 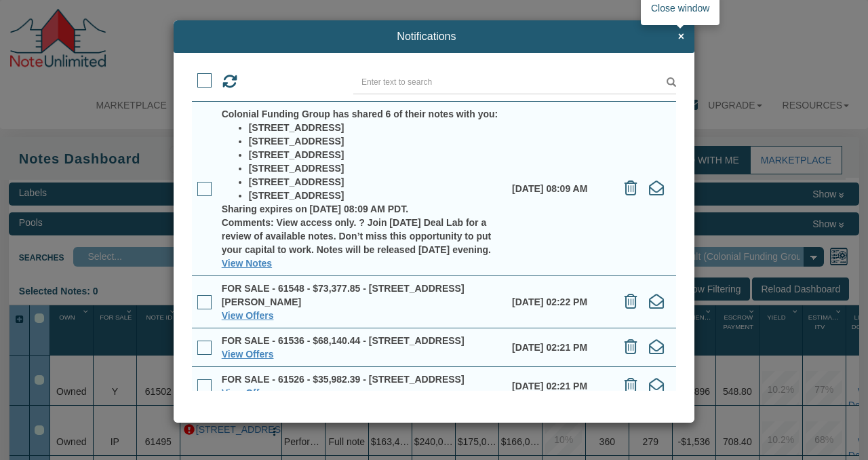 What do you see at coordinates (426, 37) in the screenshot?
I see `span: Notifications` at bounding box center [426, 37].